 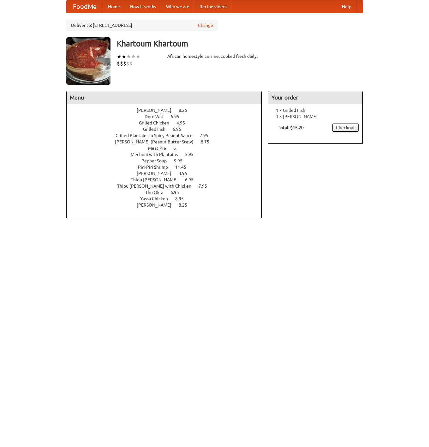 What do you see at coordinates (156, 167) in the screenshot?
I see `span: Piri-Piri Shrimp` at bounding box center [156, 167].